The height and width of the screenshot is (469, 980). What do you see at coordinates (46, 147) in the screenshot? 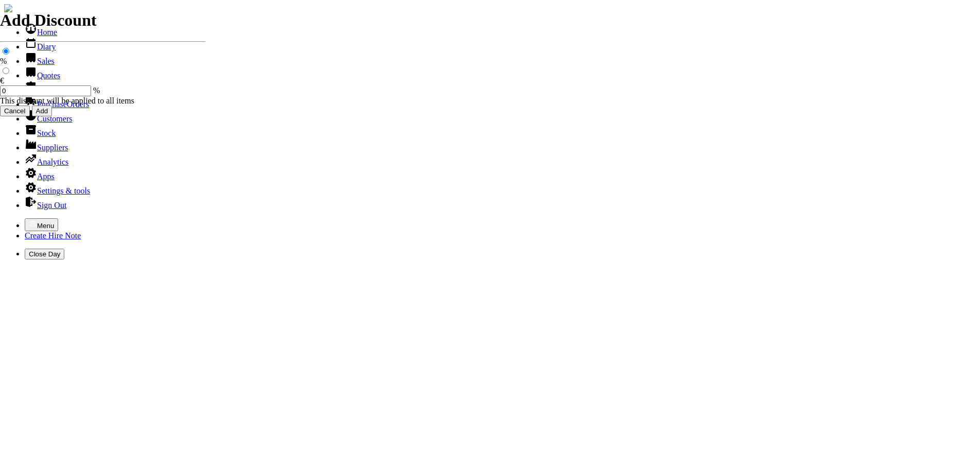
I see `a: Suppliers` at bounding box center [46, 147].